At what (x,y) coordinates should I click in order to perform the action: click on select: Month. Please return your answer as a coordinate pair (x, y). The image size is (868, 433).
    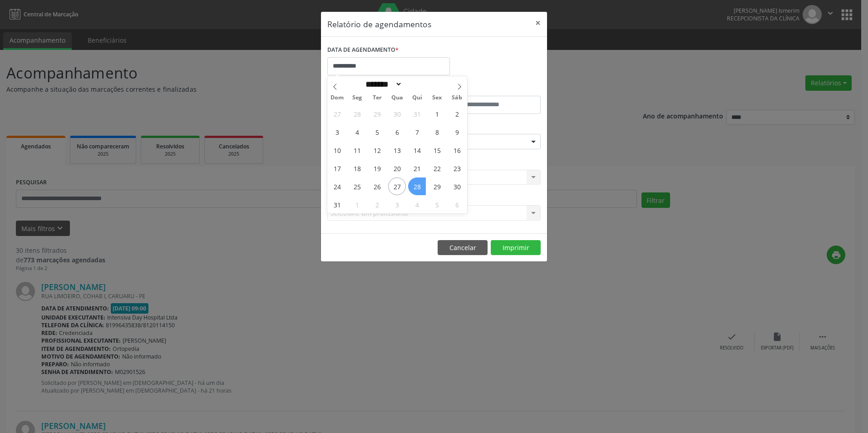
    Looking at the image, I should click on (382, 84).